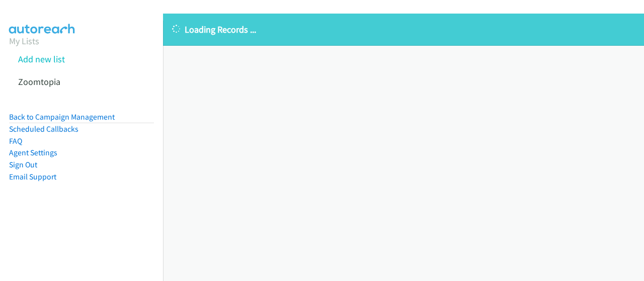 This screenshot has height=281, width=644. I want to click on a: FAQ, so click(16, 141).